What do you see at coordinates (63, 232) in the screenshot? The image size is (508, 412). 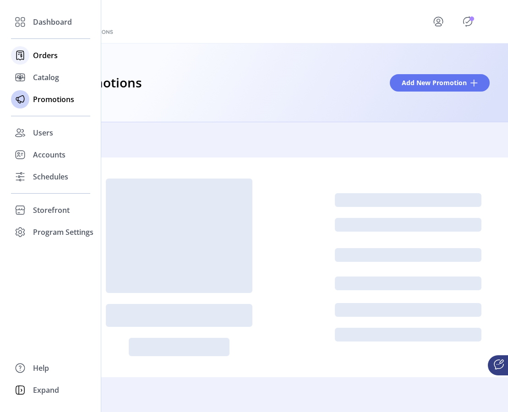 I see `span: Program Settings` at bounding box center [63, 232].